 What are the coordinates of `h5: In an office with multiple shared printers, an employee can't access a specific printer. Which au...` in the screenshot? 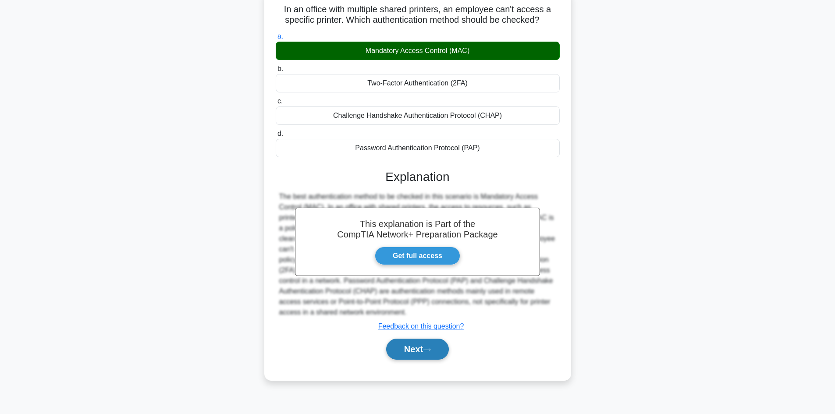 It's located at (418, 15).